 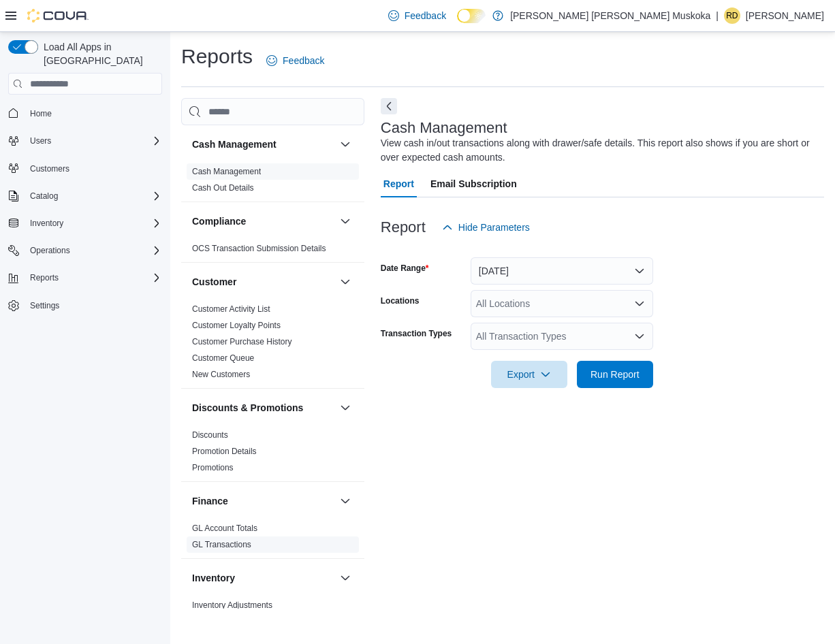 What do you see at coordinates (494, 227) in the screenshot?
I see `span: Hide Parameters` at bounding box center [494, 227].